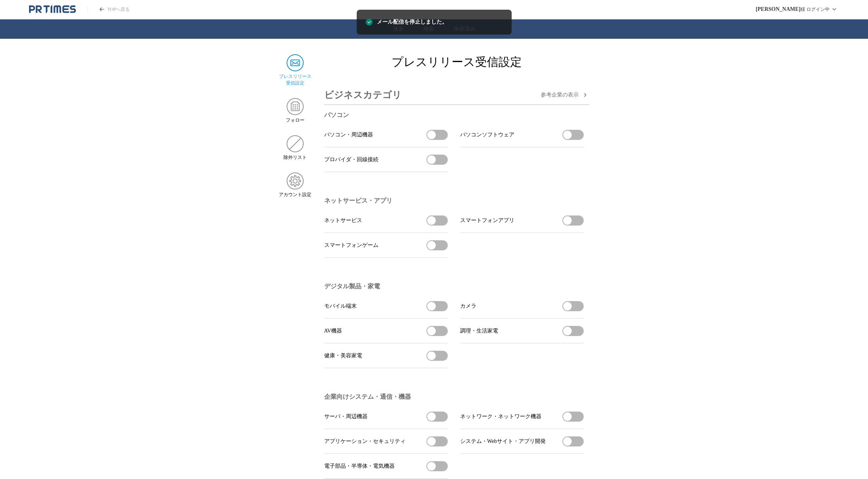 The width and height of the screenshot is (868, 479). What do you see at coordinates (479, 331) in the screenshot?
I see `span: 調理・生活家電` at bounding box center [479, 331].